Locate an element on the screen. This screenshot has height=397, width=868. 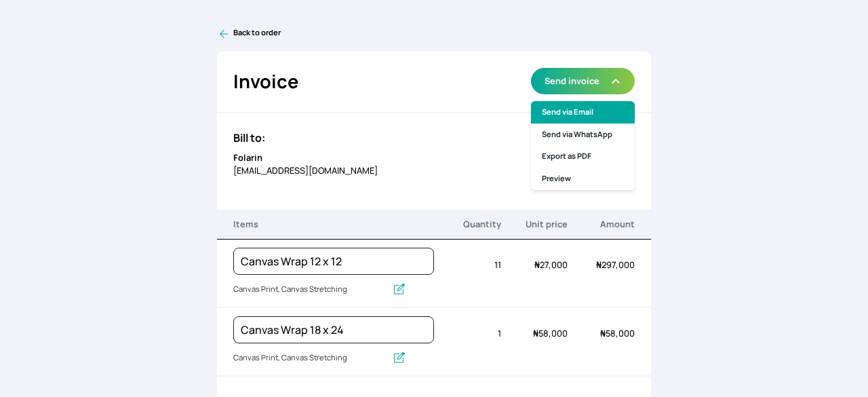
button: Send invoice is located at coordinates (582, 81).